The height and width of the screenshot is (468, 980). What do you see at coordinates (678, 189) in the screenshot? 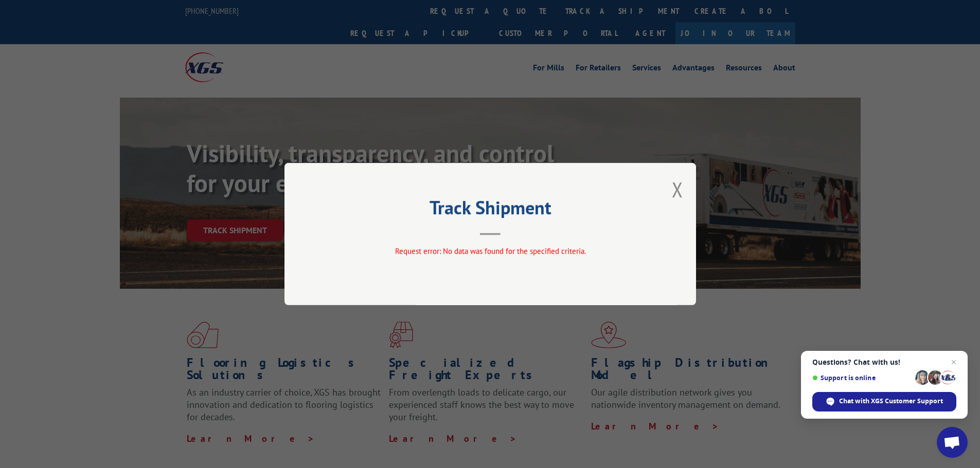
I see `button: Close modal` at bounding box center [678, 189].